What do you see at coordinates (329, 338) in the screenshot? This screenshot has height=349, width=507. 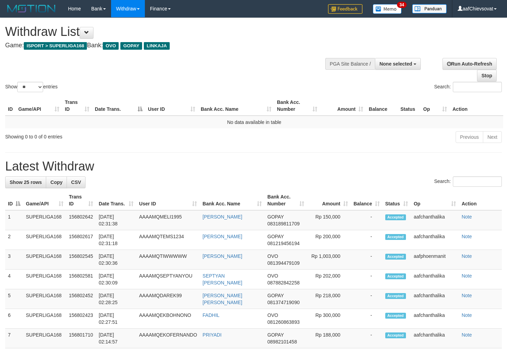 I see `td: Rp 188,000` at bounding box center [329, 338].